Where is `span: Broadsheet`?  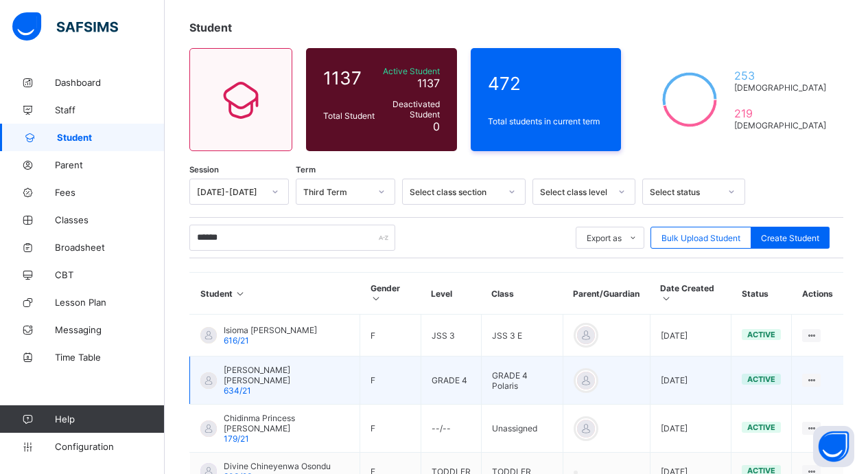
span: Broadsheet is located at coordinates (110, 247).